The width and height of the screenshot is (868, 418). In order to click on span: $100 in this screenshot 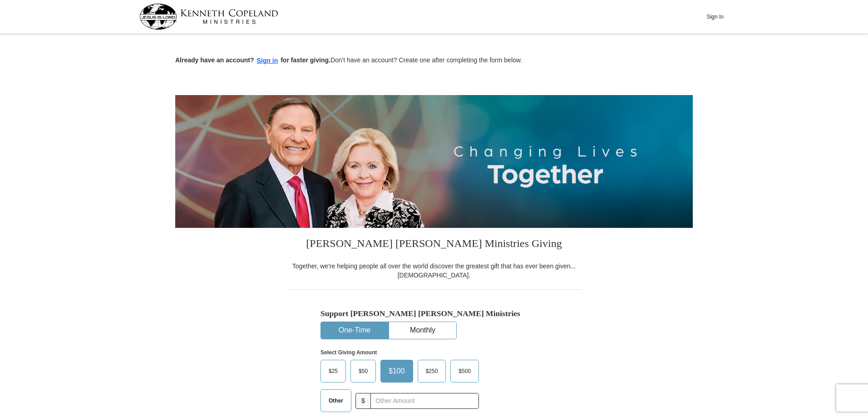, I will do `click(397, 371)`.